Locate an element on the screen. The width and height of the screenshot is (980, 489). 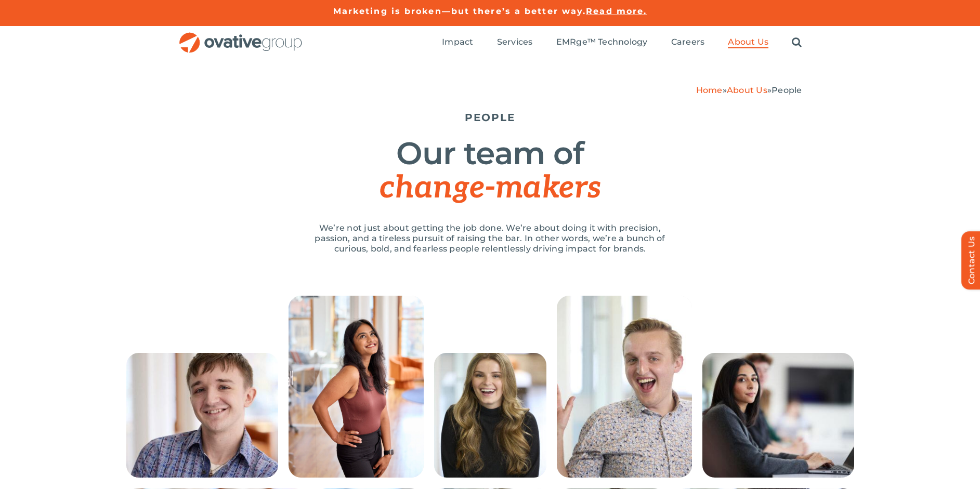
p: We’re not just about getting the job done. We’re about doing it with precision, passion, and a ti... is located at coordinates (491, 238).